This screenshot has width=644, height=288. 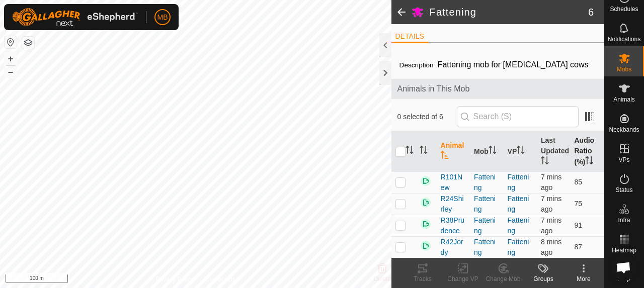 I want to click on th: VP, so click(x=520, y=151).